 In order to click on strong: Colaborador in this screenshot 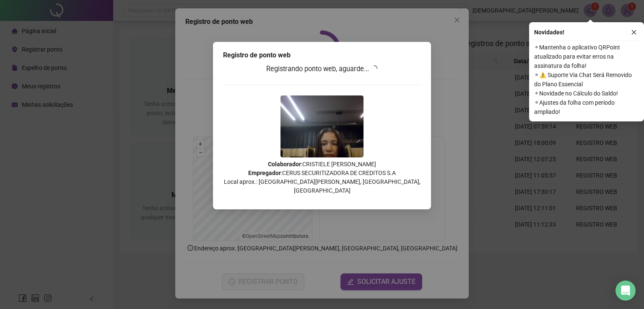, I will do `click(284, 164)`.